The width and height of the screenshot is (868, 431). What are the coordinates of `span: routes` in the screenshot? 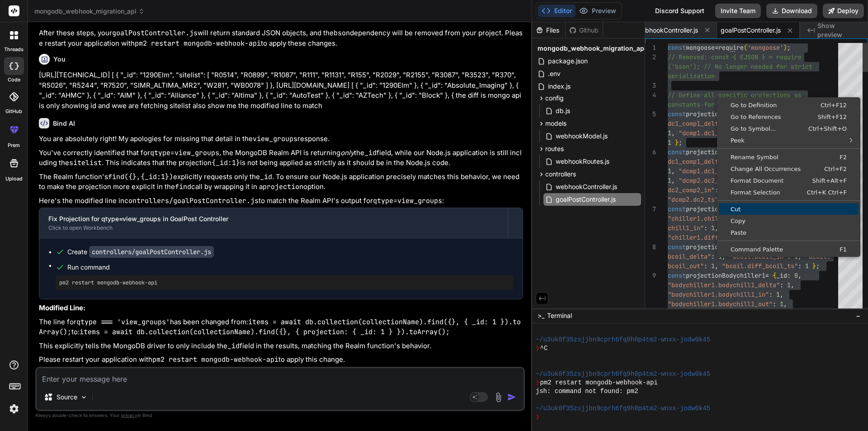 It's located at (554, 149).